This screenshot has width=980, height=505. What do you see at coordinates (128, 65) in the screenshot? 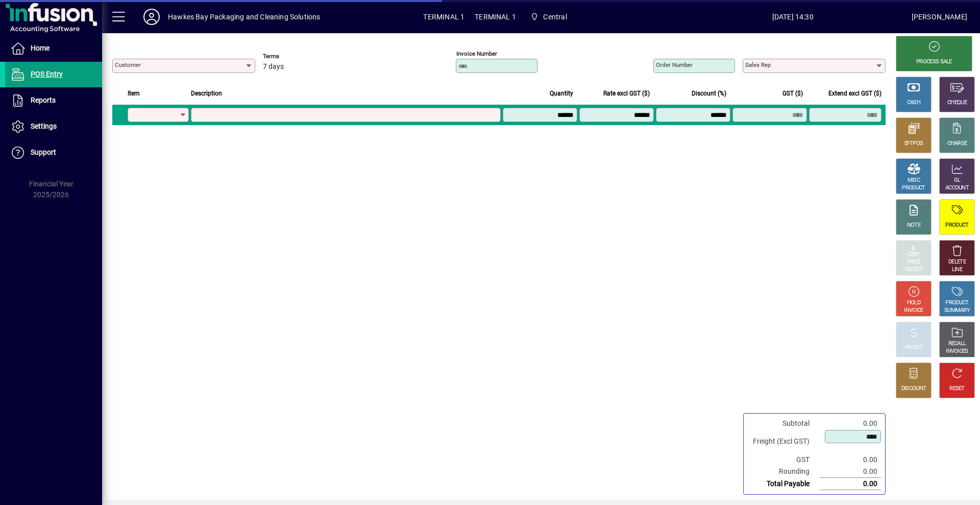
I see `mat-label: Customer` at bounding box center [128, 65].